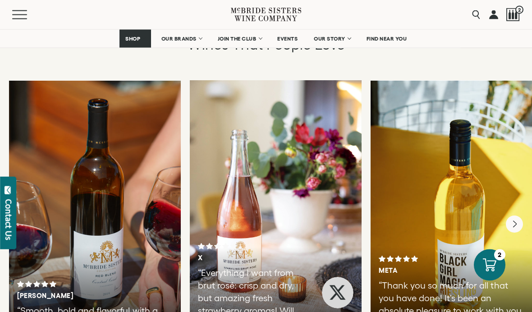 The image size is (532, 312). I want to click on a: OUR STORY, so click(332, 39).